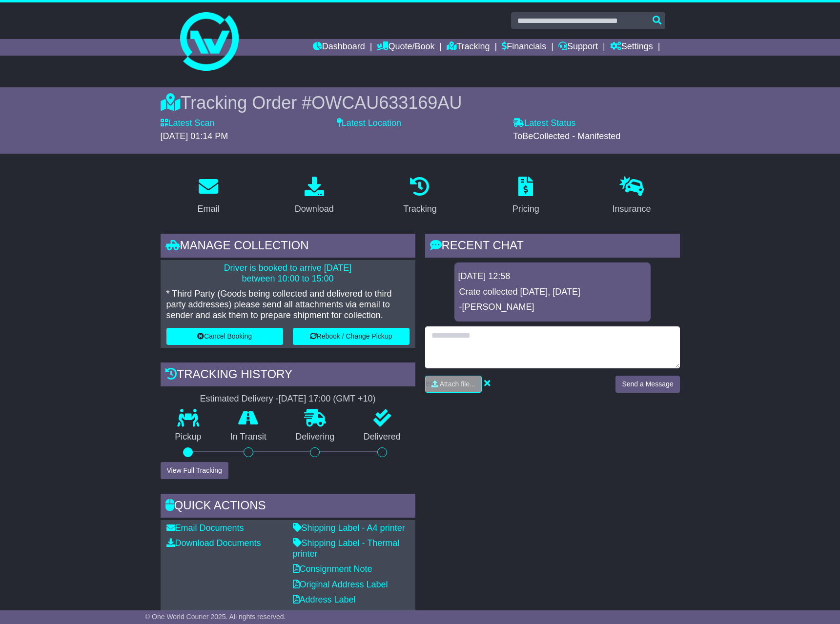 This screenshot has height=624, width=840. I want to click on p: Delivering, so click(315, 437).